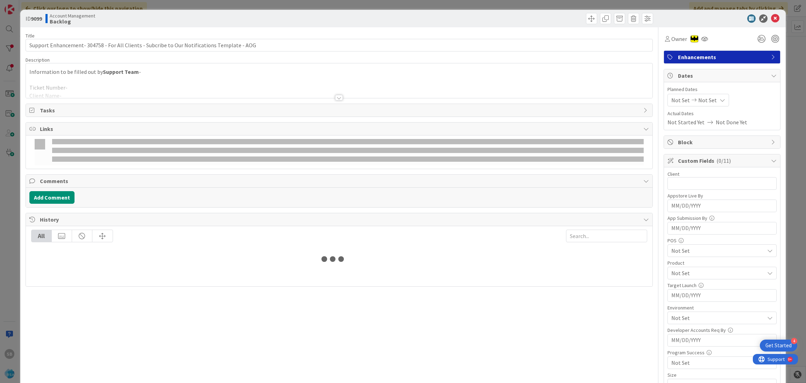 The width and height of the screenshot is (806, 383). Describe the element at coordinates (72, 21) in the screenshot. I see `b: Backlog` at that location.